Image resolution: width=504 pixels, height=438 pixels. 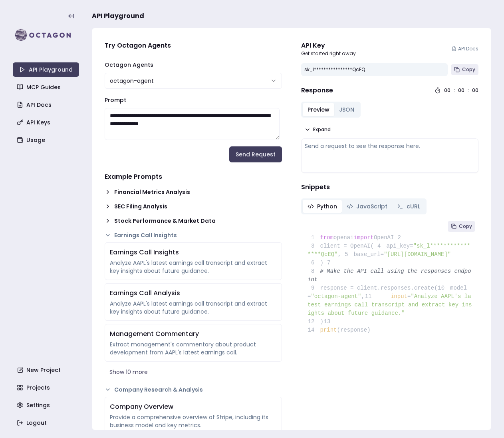 I want to click on span: Python, so click(x=327, y=206).